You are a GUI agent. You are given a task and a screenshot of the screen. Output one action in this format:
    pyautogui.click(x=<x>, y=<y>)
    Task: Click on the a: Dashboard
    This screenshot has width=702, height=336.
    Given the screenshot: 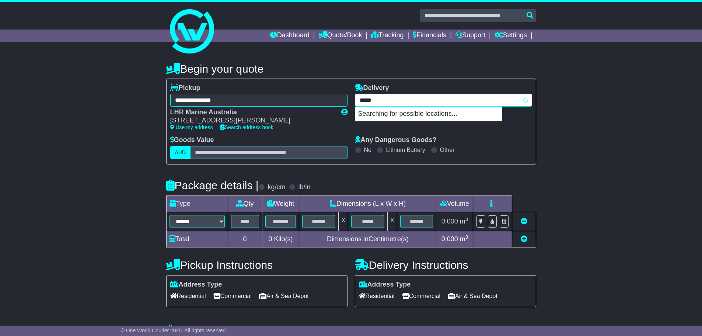 What is the action you would take?
    pyautogui.click(x=290, y=36)
    